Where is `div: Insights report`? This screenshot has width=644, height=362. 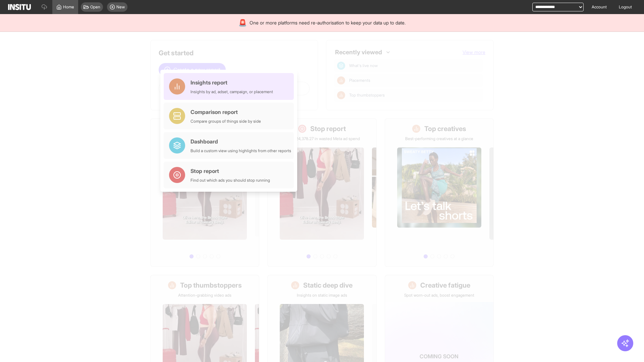 div: Insights report is located at coordinates (232, 83).